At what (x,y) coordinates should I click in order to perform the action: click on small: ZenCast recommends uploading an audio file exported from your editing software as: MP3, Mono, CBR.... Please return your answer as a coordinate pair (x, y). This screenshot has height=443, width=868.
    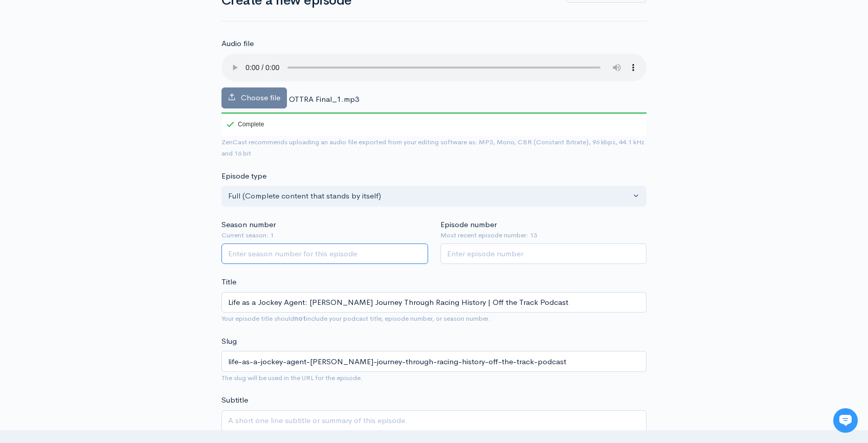
    Looking at the image, I should click on (432, 148).